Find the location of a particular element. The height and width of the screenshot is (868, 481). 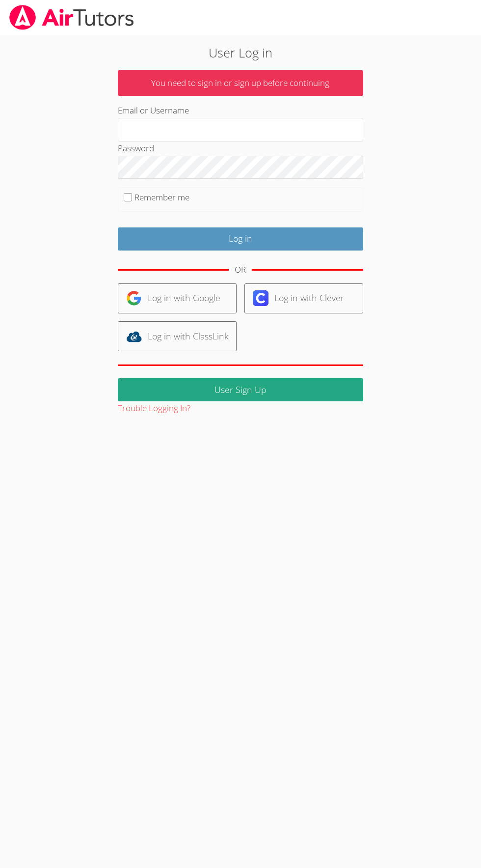

img: classlink-logo-d6bb404cc1216ec64c9a2012d9dc4662098be43eaf13dc465df04b49fa7ab582.svg is located at coordinates (134, 337).